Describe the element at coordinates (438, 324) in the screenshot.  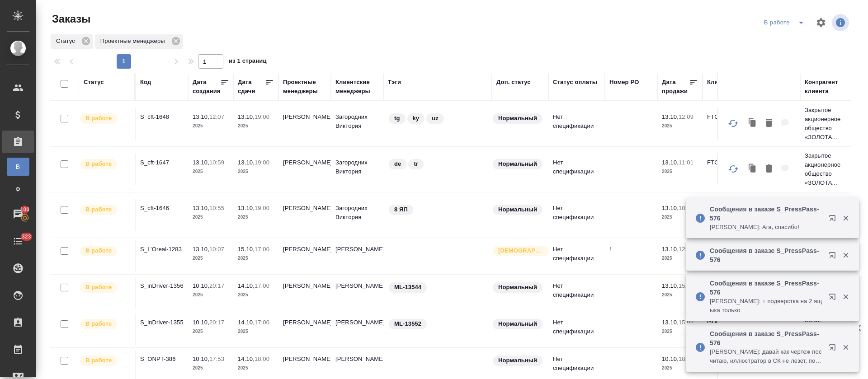
I see `div: ML-13552` at that location.